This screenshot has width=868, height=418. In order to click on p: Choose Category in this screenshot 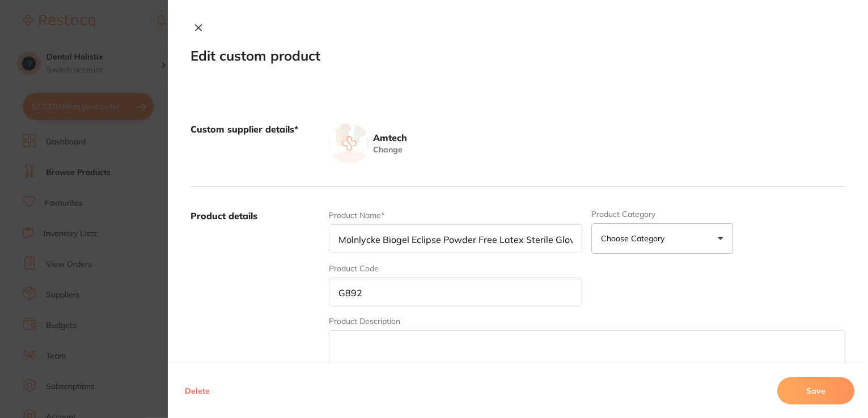, I will do `click(635, 239)`.